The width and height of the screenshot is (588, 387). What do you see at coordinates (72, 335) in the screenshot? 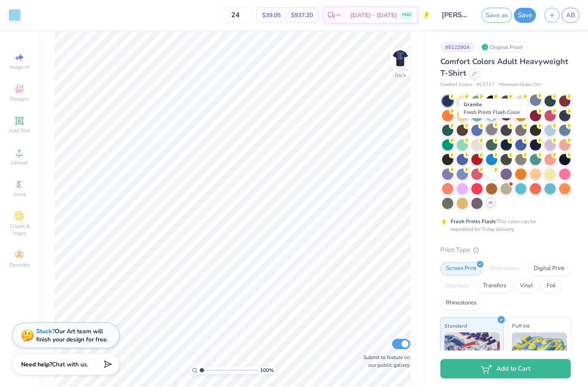
I see `div: Our Art team will finish your design for free.` at bounding box center [72, 335].